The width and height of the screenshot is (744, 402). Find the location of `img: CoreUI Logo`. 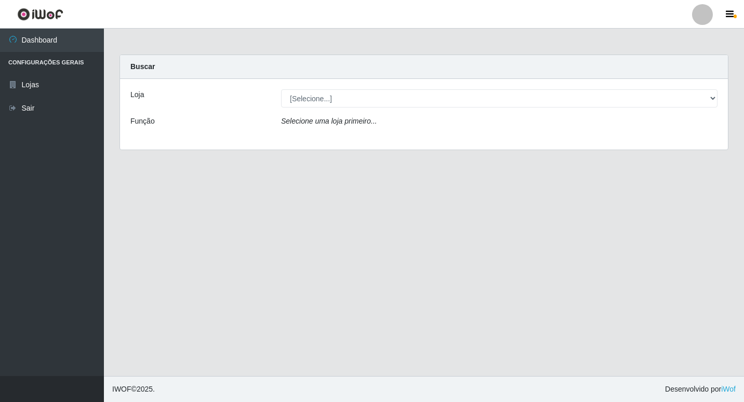

img: CoreUI Logo is located at coordinates (40, 14).